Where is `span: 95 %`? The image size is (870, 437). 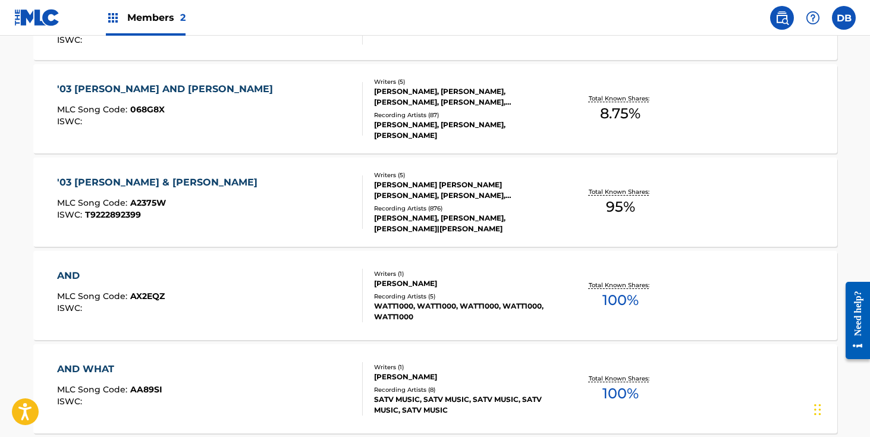 span: 95 % is located at coordinates (621, 207).